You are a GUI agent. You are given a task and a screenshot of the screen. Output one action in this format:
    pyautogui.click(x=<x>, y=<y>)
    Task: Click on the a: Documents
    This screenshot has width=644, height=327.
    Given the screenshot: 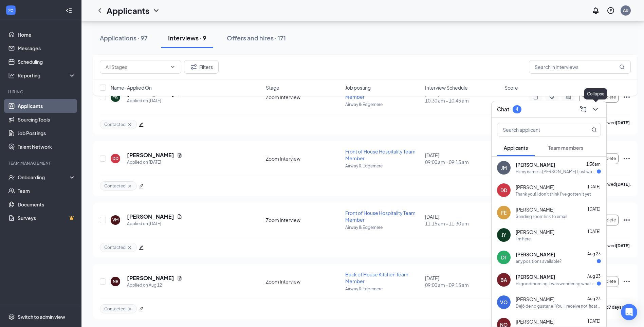 What is the action you would take?
    pyautogui.click(x=46, y=204)
    